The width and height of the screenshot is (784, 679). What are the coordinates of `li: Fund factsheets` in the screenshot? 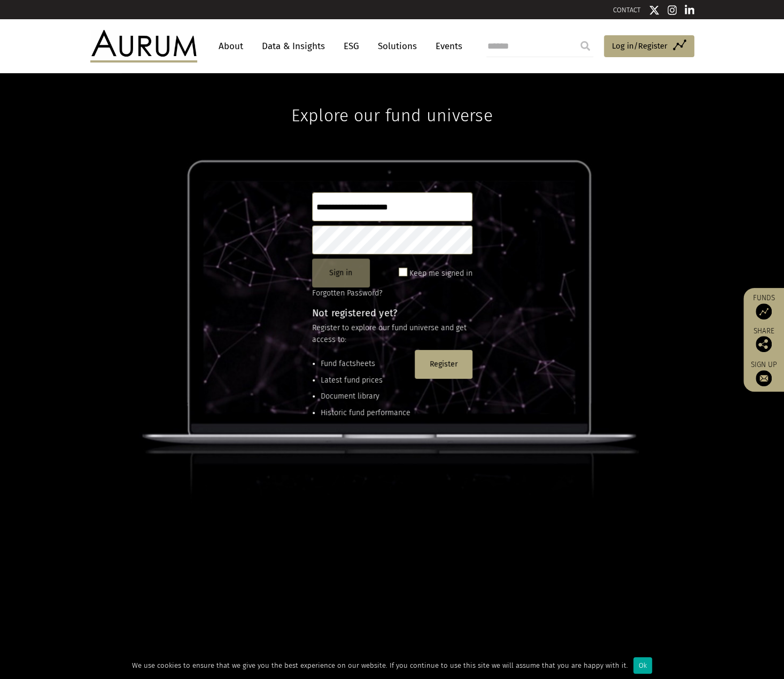 It's located at (366, 364).